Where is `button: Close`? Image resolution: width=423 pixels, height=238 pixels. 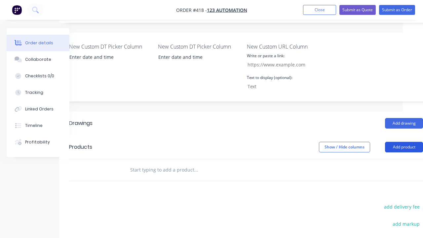 button: Close is located at coordinates (320, 10).